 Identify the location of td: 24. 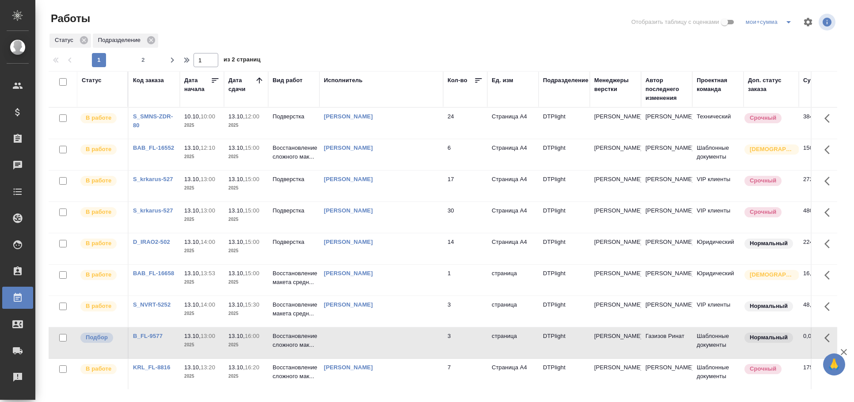
(465, 123).